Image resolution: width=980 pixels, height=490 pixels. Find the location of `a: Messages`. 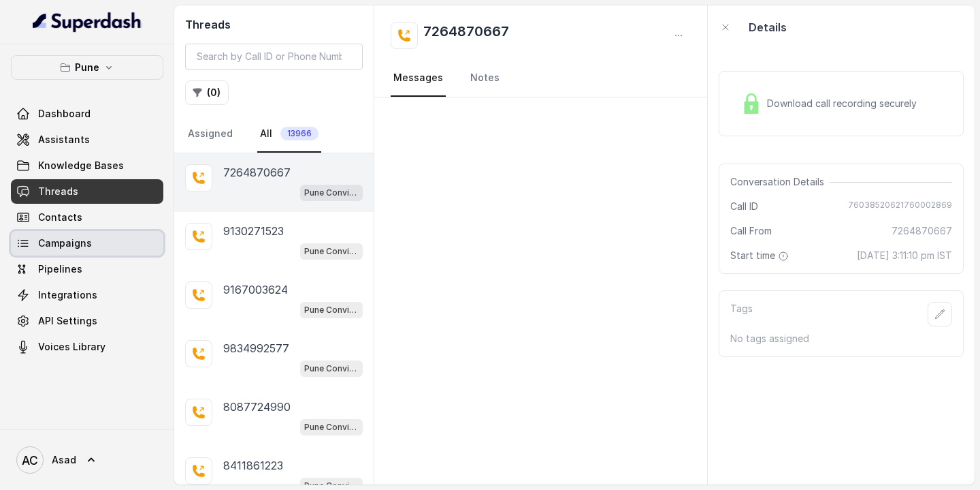

a: Messages is located at coordinates (418, 78).